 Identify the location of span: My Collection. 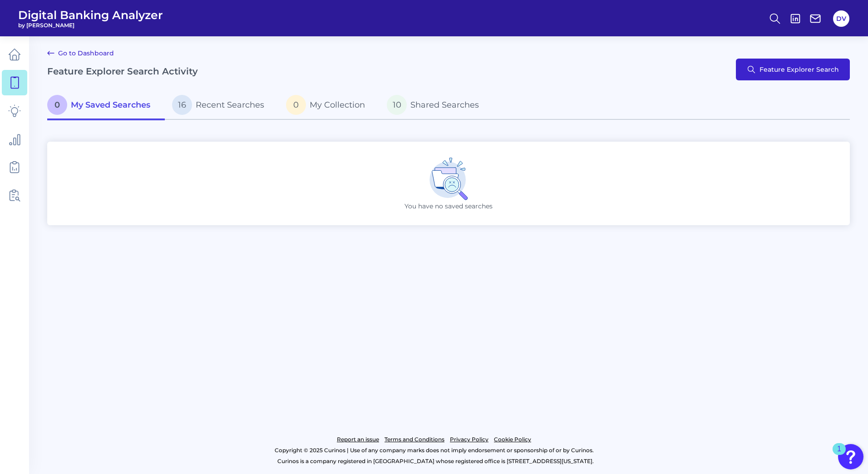
(337, 105).